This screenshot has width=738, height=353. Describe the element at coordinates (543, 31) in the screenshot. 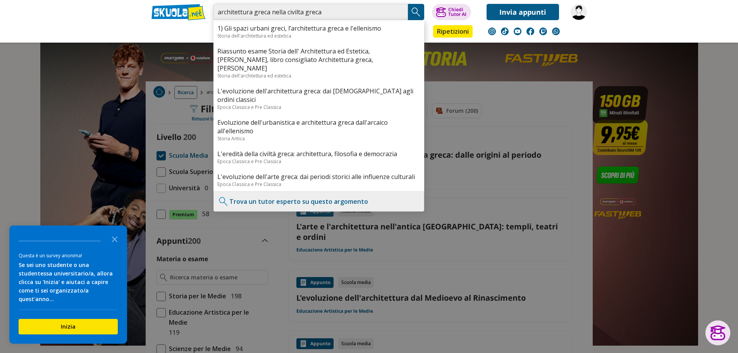

I see `img: twitch` at that location.